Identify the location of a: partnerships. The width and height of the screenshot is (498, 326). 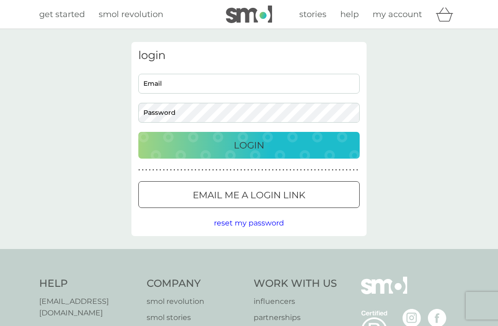
(295, 318).